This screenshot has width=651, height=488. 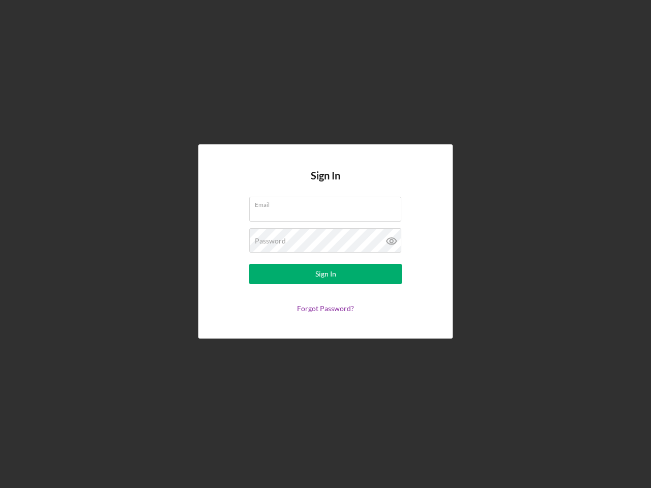 What do you see at coordinates (328, 203) in the screenshot?
I see `label: Email` at bounding box center [328, 203].